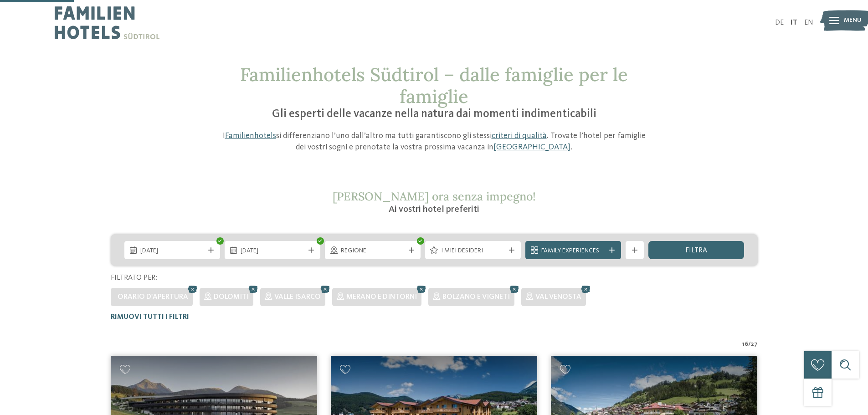 This screenshot has height=415, width=868. Describe the element at coordinates (558, 297) in the screenshot. I see `span: Val Venosta` at that location.